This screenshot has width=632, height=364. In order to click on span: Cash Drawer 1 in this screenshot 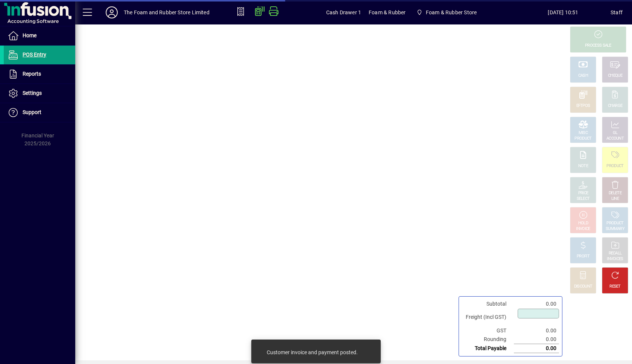, I will do `click(344, 12)`.